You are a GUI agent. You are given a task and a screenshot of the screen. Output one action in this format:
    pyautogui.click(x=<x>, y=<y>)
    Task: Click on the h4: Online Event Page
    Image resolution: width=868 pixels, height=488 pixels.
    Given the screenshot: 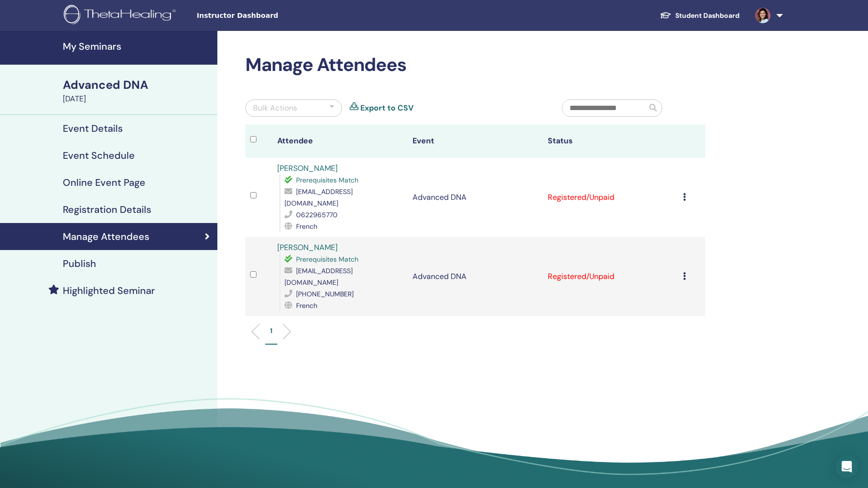 What is the action you would take?
    pyautogui.click(x=104, y=182)
    